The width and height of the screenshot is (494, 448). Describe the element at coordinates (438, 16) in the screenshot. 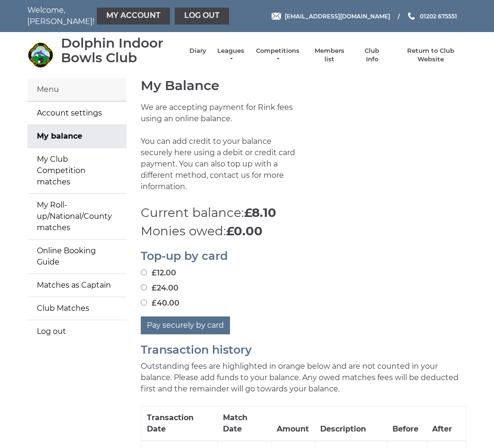

I see `span: 01202 675551` at that location.